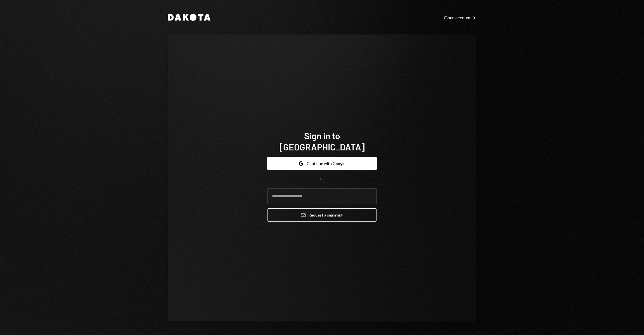 This screenshot has width=644, height=335. What do you see at coordinates (322, 214) in the screenshot?
I see `button: Request a signinlink` at bounding box center [322, 214].